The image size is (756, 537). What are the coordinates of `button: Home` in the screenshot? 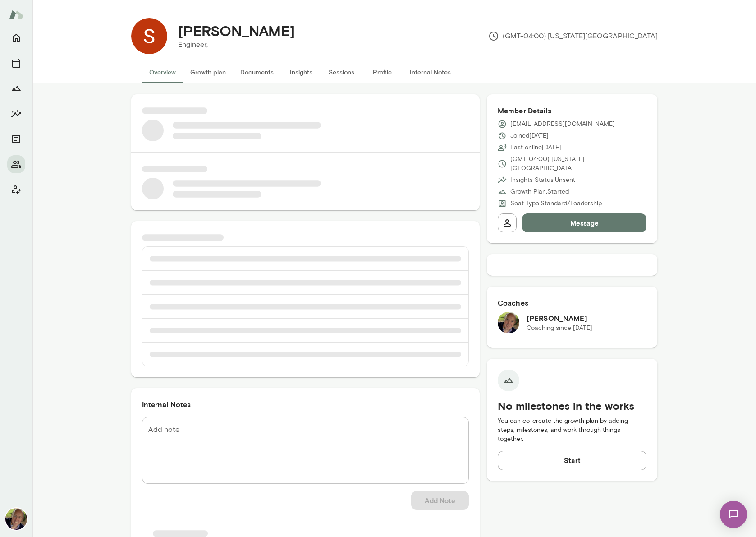 It's located at (17, 38).